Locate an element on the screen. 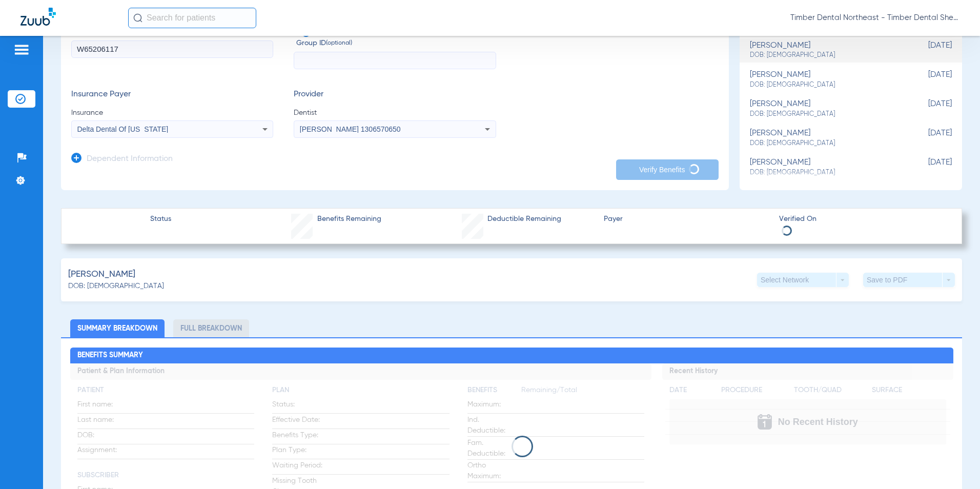 Image resolution: width=980 pixels, height=489 pixels. h3: Insurance Payer is located at coordinates (172, 95).